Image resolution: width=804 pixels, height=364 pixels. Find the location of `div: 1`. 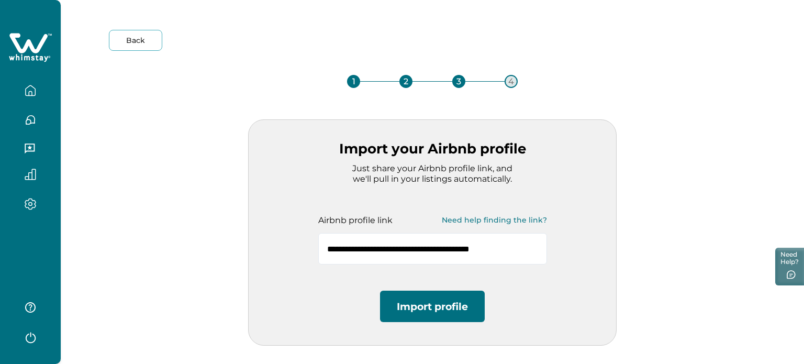

div: 1 is located at coordinates (353, 81).